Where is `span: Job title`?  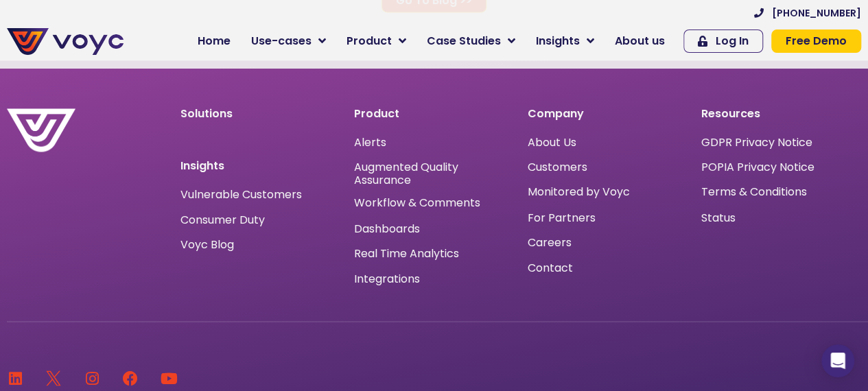
span: Job title is located at coordinates (200, 119).